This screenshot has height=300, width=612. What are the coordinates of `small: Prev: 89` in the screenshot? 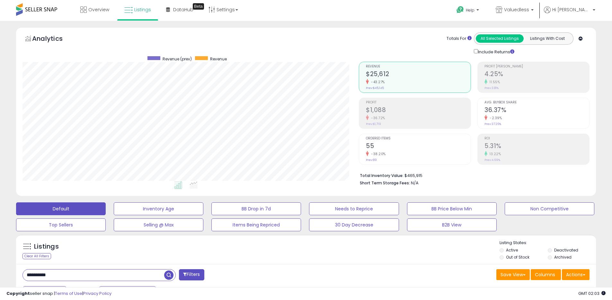 It's located at (371, 160).